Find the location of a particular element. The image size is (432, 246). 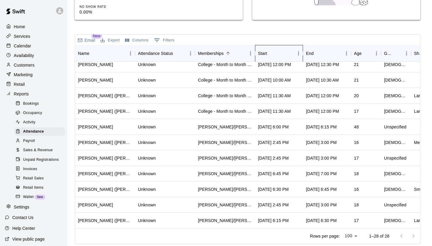

div: Availability is located at coordinates (34, 56).